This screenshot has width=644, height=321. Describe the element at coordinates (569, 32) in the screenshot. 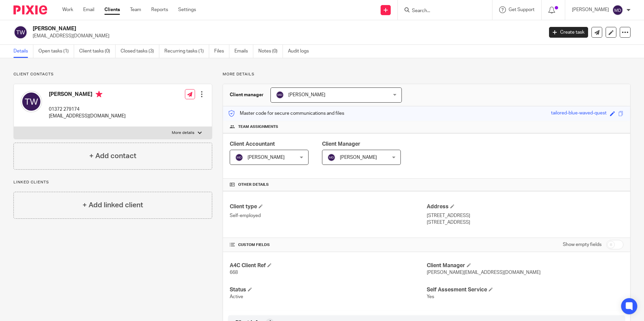

I see `a: Create task` at that location.